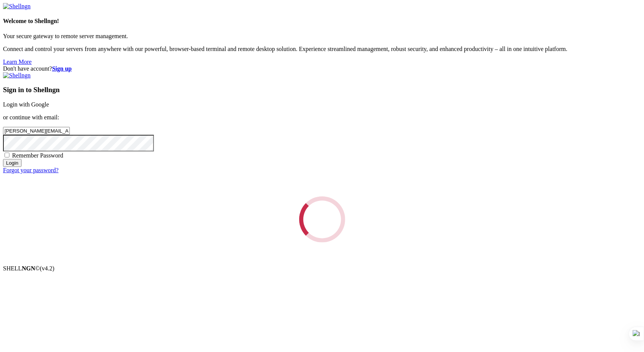  Describe the element at coordinates (62, 69) in the screenshot. I see `a: Sign up` at that location.